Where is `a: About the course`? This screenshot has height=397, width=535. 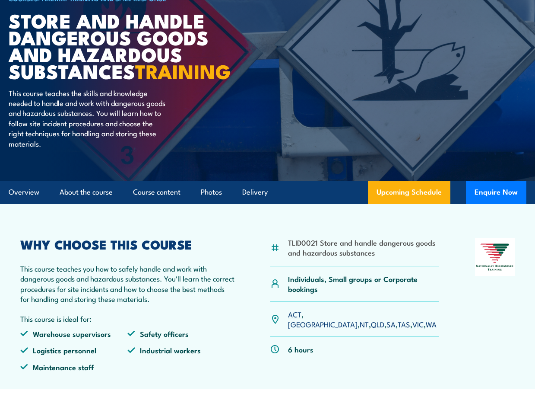 a: About the course is located at coordinates (86, 192).